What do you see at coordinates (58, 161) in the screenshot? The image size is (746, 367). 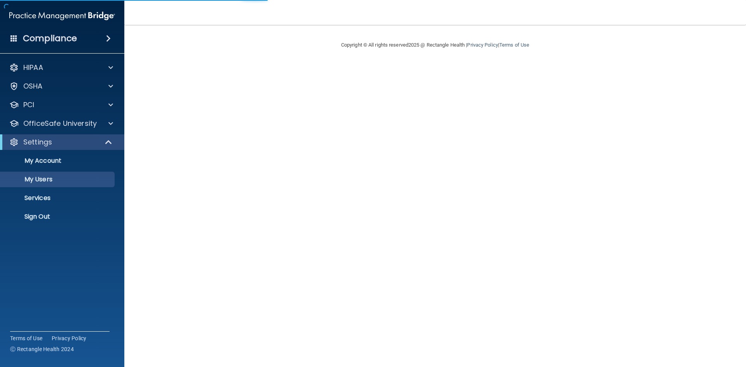 I see `p: My Account` at bounding box center [58, 161].